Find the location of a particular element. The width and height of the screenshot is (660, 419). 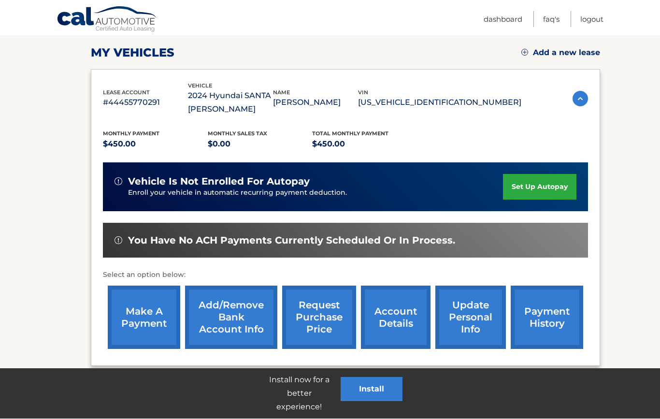

p: Select an option below: is located at coordinates (345, 275).